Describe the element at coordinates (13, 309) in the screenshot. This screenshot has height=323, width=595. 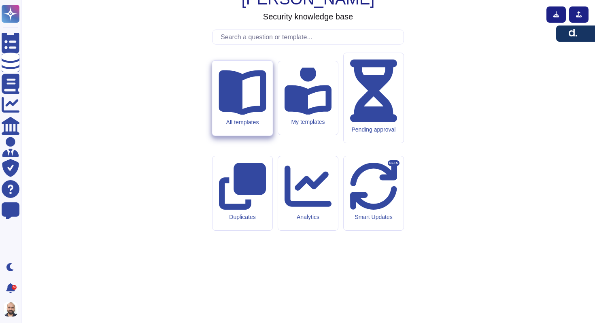
I see `button: user` at that location.